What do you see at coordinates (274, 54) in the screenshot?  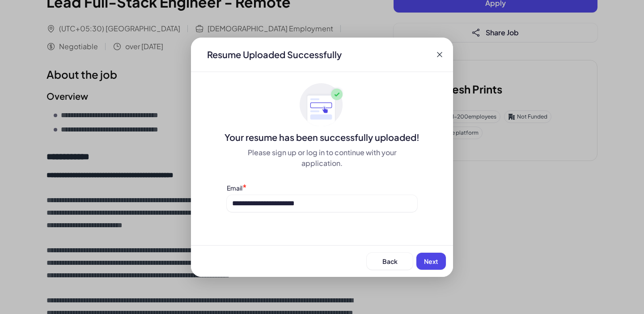 I see `div: Resume Uploaded Successfully` at bounding box center [274, 54].